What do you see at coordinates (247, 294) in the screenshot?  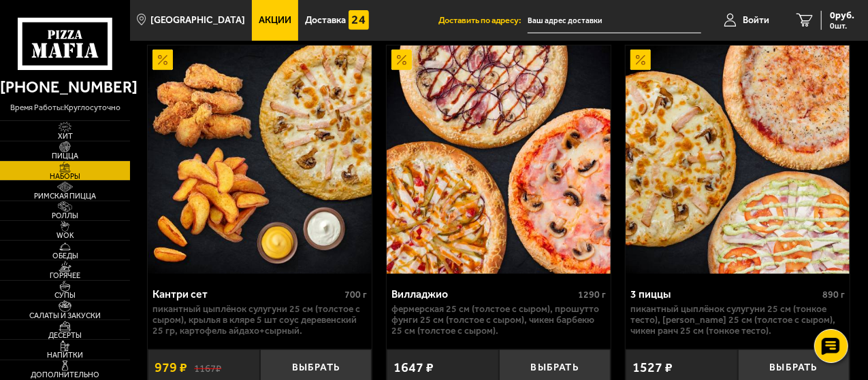 I see `div: Кантри сет` at bounding box center [247, 294].